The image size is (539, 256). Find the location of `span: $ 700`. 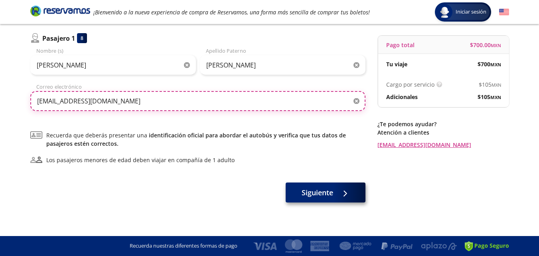

span: $ 700 is located at coordinates (489, 64).